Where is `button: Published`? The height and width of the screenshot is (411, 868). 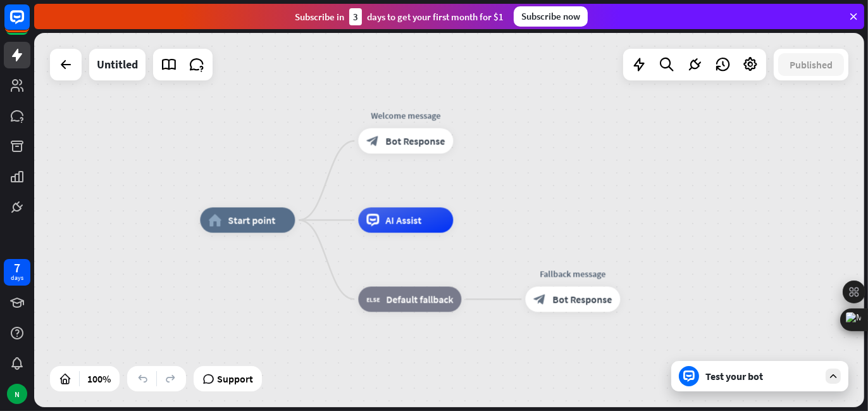
button: Published is located at coordinates (811, 65).